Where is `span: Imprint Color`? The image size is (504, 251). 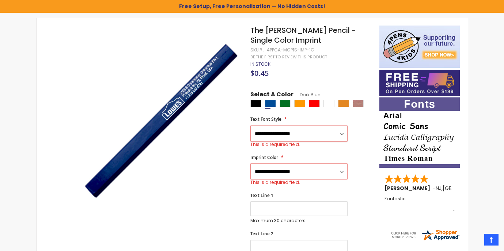 span: Imprint Color is located at coordinates (264, 157).